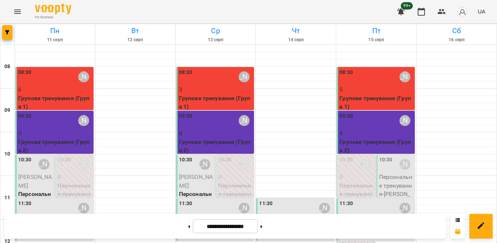  I want to click on h6: Сб, so click(457, 31).